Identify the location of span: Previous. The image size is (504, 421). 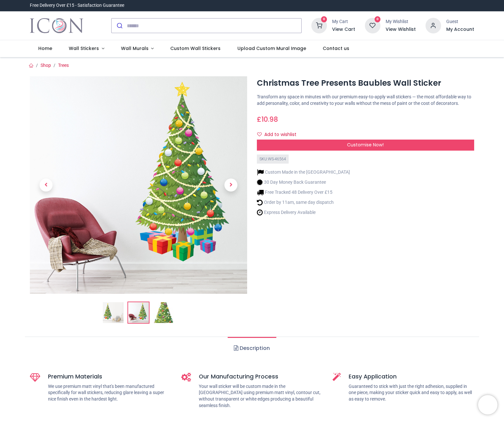
(46, 185).